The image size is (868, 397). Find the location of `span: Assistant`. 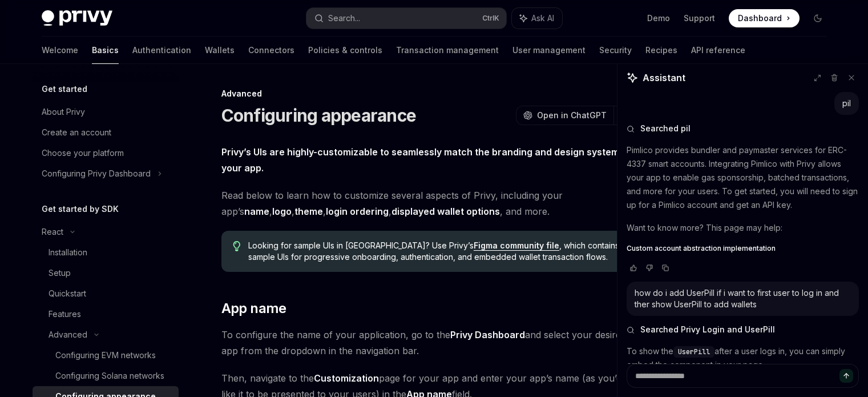

span: Assistant is located at coordinates (664, 78).